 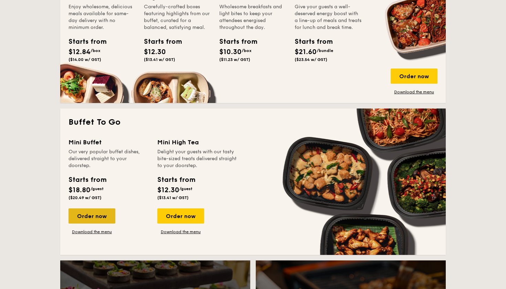 I want to click on span: /bundle, so click(x=325, y=51).